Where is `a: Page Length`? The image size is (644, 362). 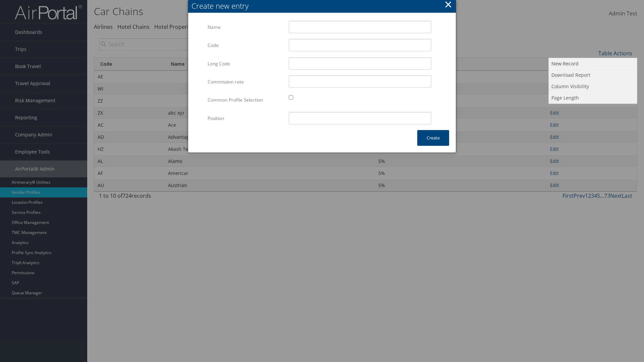 a: Page Length is located at coordinates (593, 98).